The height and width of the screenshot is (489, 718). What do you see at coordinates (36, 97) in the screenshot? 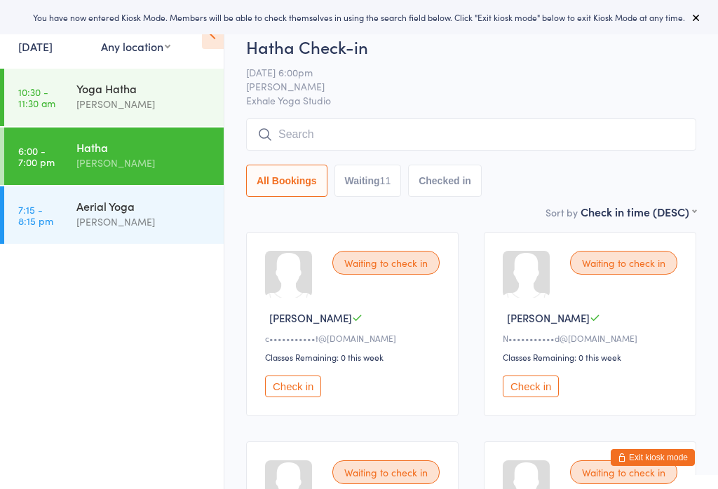
I see `time: 10:30 - 11:30 am` at bounding box center [36, 97].